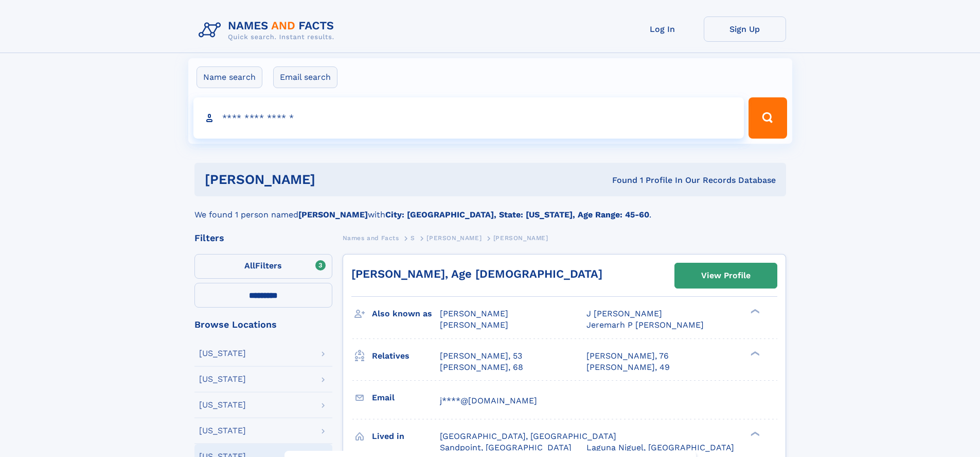 This screenshot has height=457, width=980. I want to click on label: Email search, so click(305, 77).